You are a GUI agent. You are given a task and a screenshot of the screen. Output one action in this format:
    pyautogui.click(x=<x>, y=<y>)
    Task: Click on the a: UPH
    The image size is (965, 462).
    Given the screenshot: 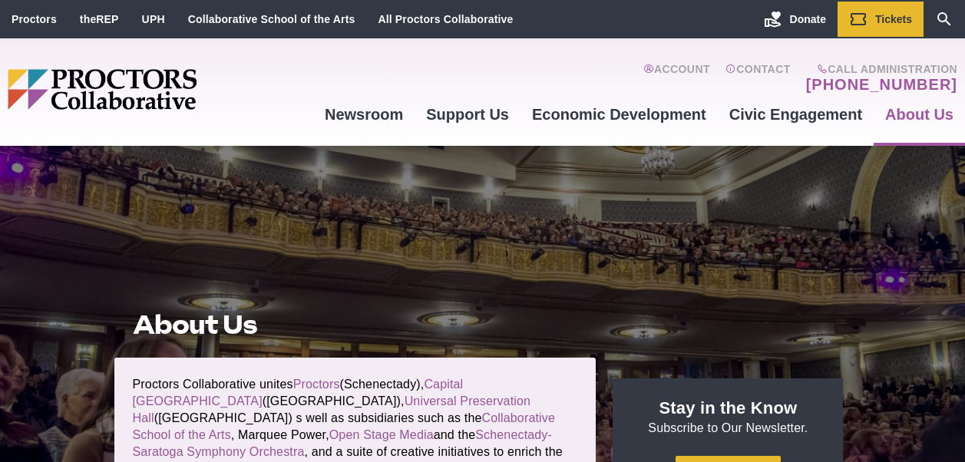 What is the action you would take?
    pyautogui.click(x=154, y=19)
    